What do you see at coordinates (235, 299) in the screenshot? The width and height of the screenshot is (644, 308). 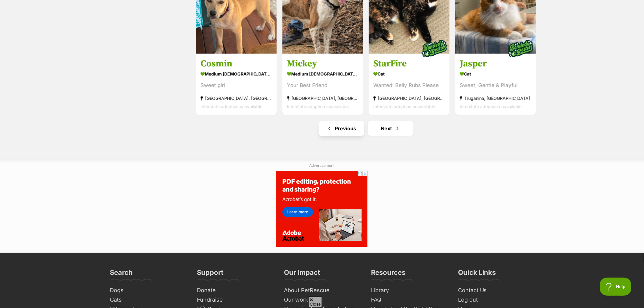 I see `a: Fundraise` at bounding box center [235, 299].